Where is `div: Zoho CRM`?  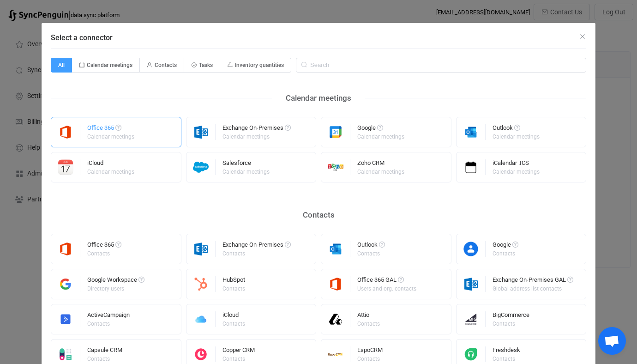
div: Zoho CRM is located at coordinates (381, 164).